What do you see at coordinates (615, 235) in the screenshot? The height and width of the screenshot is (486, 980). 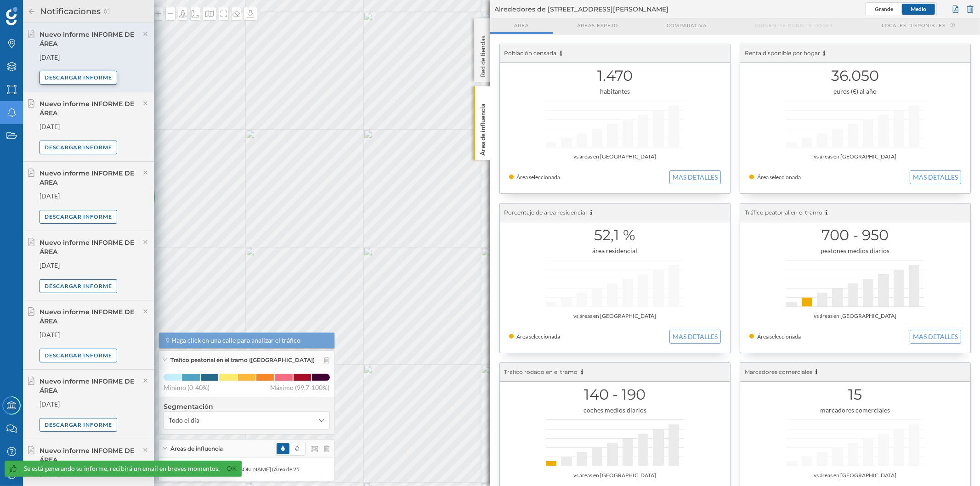 I see `h1: 52,1 %` at bounding box center [615, 235].